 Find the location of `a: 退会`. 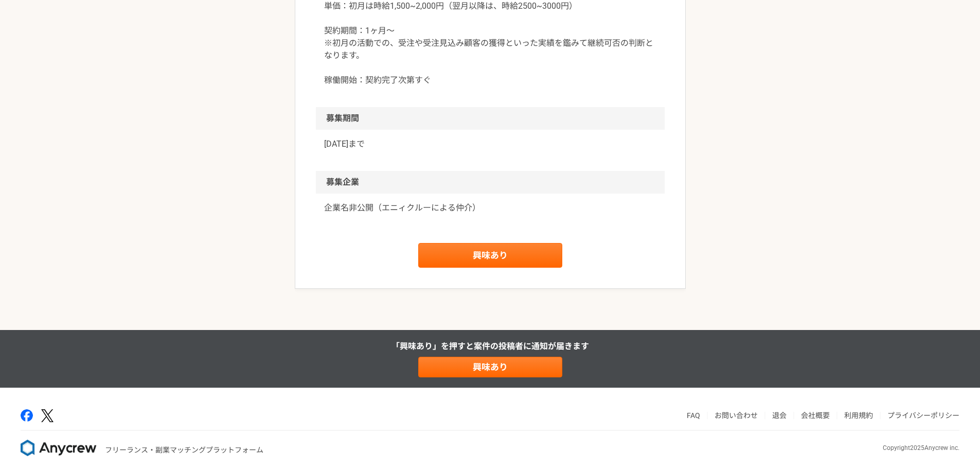

a: 退会 is located at coordinates (779, 415).